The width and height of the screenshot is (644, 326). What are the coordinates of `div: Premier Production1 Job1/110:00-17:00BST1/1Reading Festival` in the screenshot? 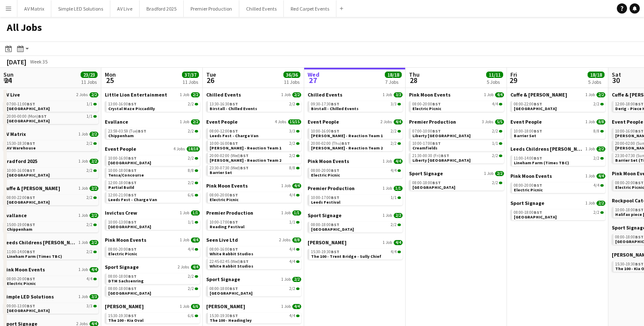 It's located at (254, 223).